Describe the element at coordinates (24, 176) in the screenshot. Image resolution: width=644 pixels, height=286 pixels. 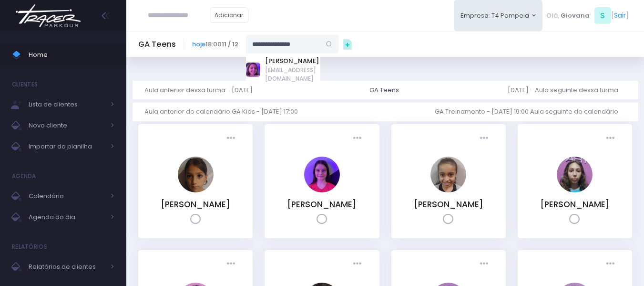
I see `h4: Agenda` at that location.